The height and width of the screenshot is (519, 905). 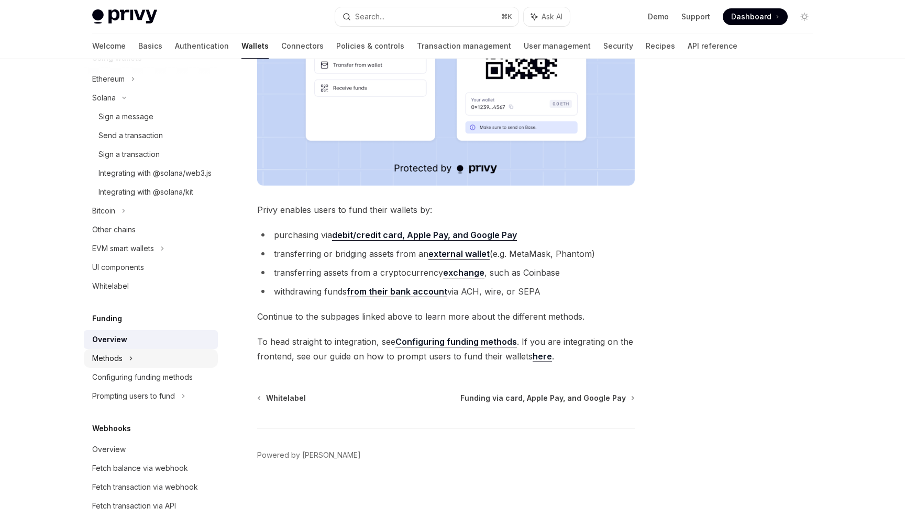 I want to click on div: Bitcoin, so click(x=104, y=211).